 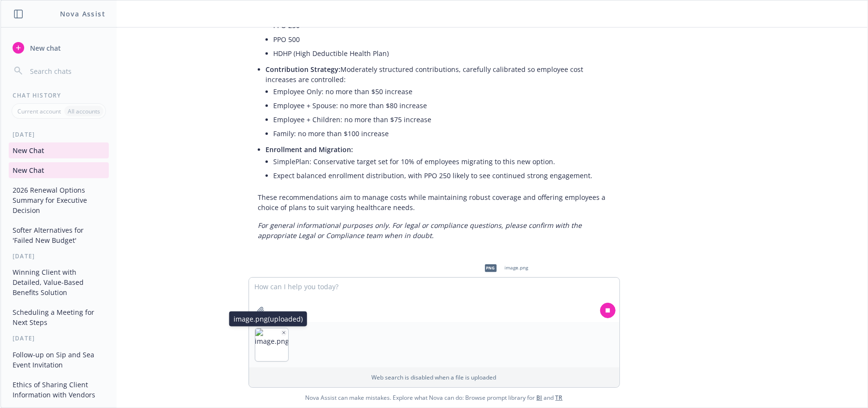 I want to click on a: BI, so click(x=540, y=398).